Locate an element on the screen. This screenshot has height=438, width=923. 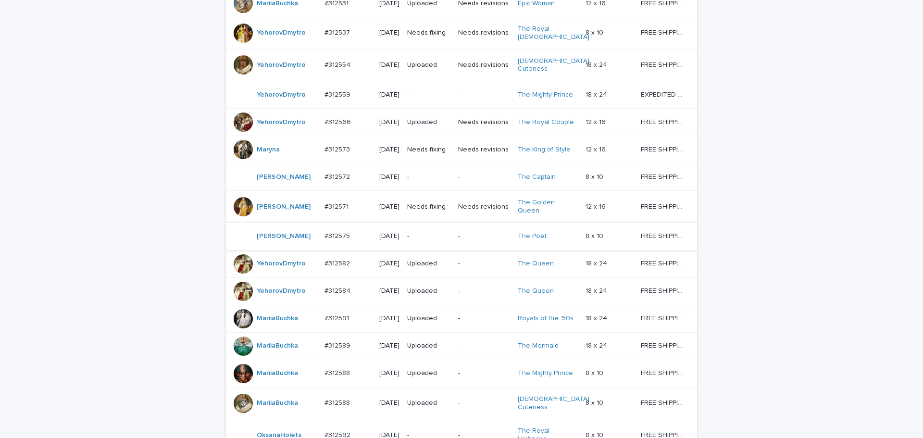
a: The Mighty Prince is located at coordinates (545, 373).